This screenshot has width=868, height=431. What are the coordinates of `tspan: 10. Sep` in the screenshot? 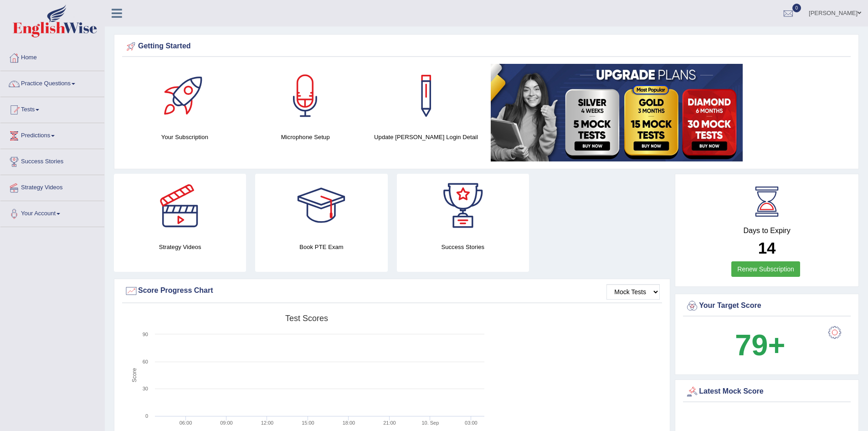 It's located at (430, 423).